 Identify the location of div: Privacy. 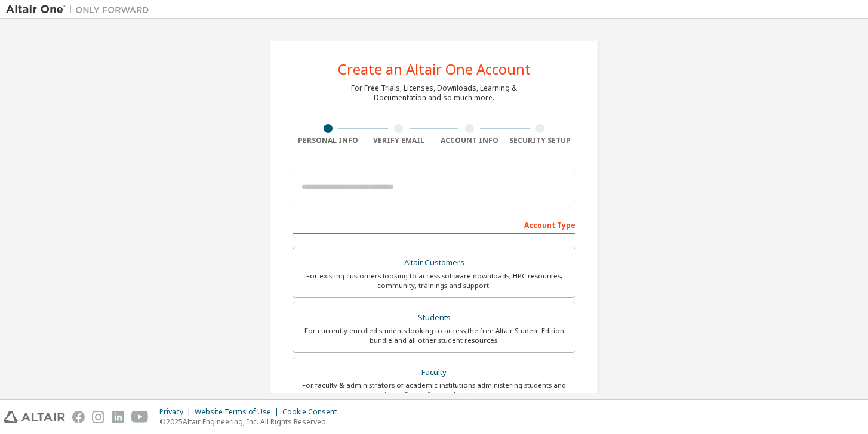
(177, 412).